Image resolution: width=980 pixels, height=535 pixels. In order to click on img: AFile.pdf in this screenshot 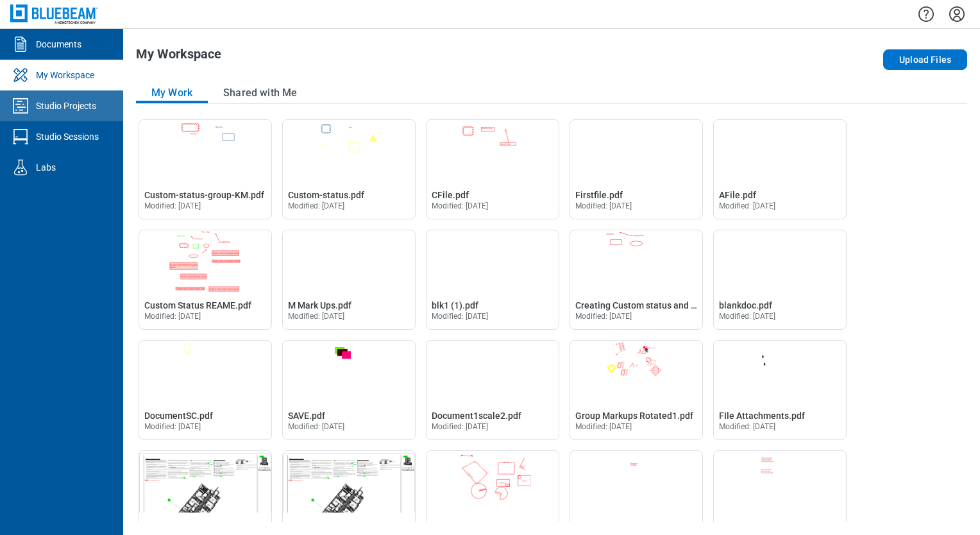, I will do `click(780, 151)`.